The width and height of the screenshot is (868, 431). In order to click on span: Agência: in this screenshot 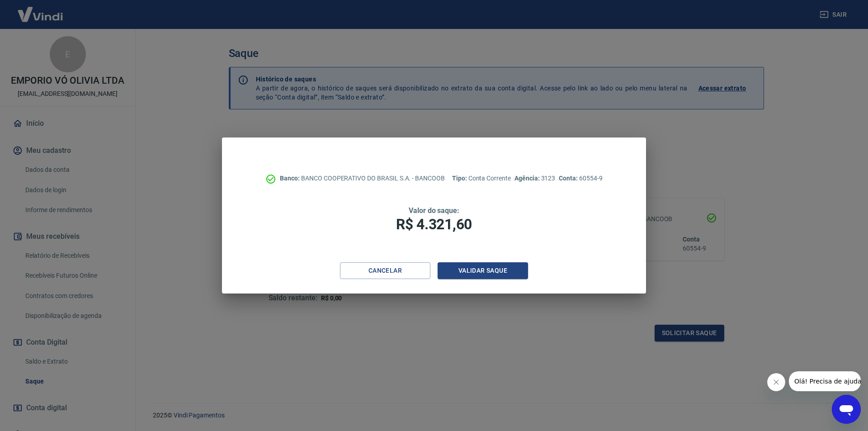, I will do `click(527, 178)`.